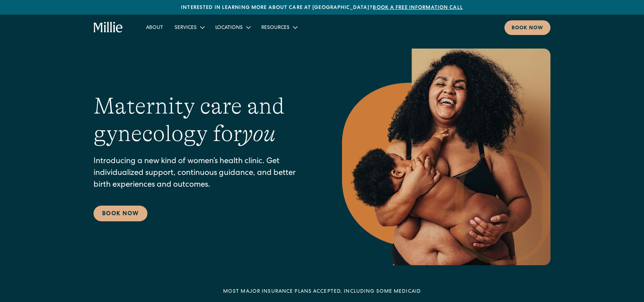 This screenshot has width=644, height=302. I want to click on div: MOST MAJOR INSURANCE PLANS ACCEPTED, INCLUDING some MEDICAID, so click(322, 291).